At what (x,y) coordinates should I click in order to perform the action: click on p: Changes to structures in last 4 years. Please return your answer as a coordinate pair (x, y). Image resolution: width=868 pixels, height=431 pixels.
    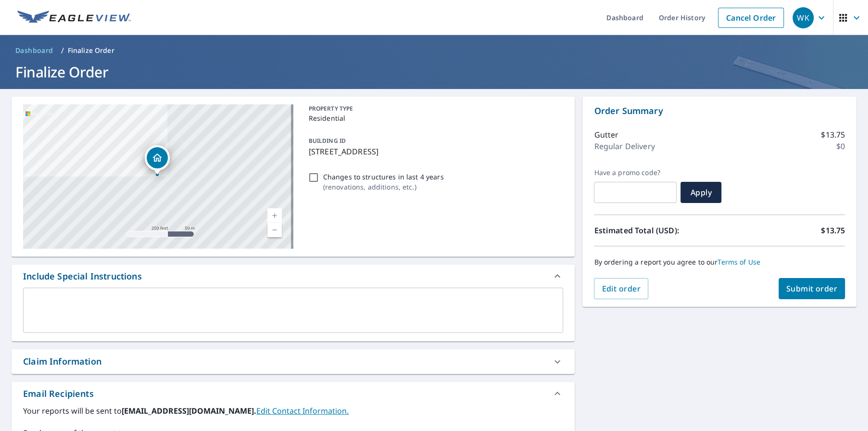
    Looking at the image, I should click on (384, 176).